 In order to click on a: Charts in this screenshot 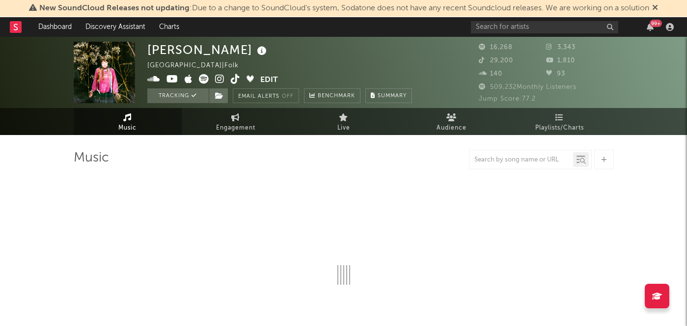, I will do `click(169, 27)`.